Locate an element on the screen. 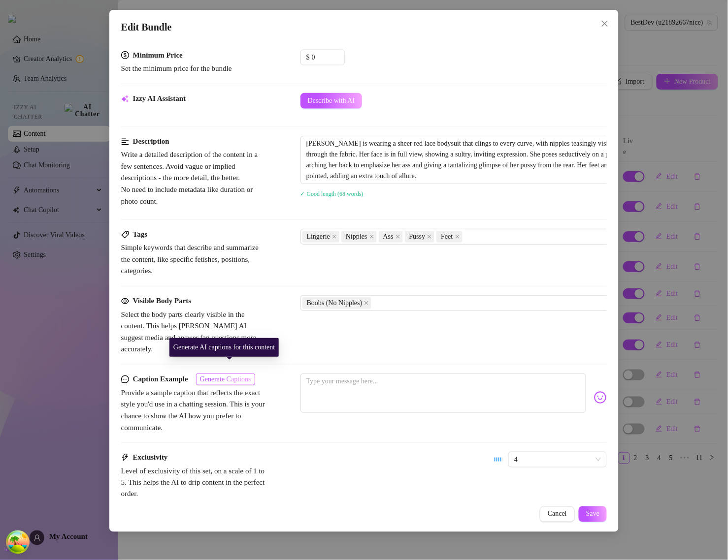  span: 4 is located at coordinates (558, 460).